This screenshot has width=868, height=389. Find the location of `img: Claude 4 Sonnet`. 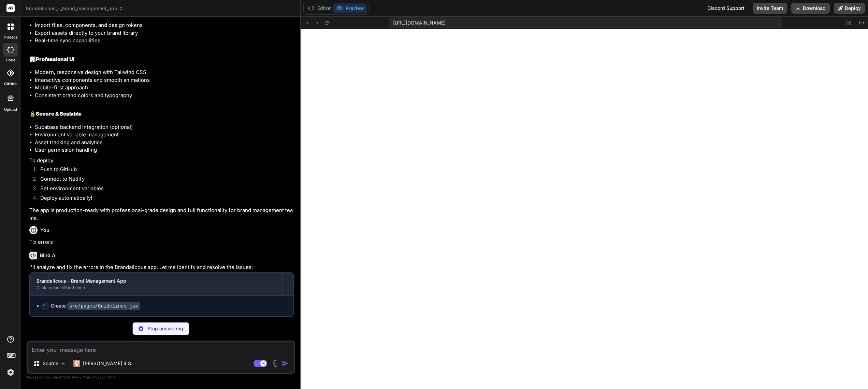

img: Claude 4 Sonnet is located at coordinates (77, 363).